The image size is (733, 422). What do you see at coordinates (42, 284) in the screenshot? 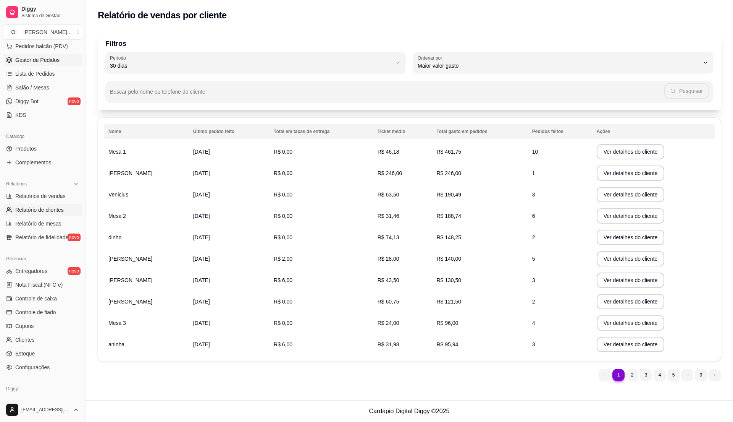
I see `a: Nota Fiscal (NFC-e)` at bounding box center [42, 284].